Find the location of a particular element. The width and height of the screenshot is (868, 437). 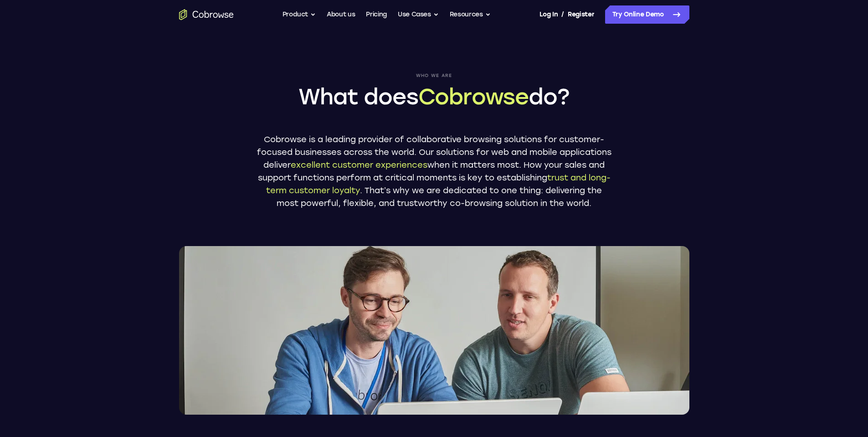

a: Pricing is located at coordinates (376, 15).